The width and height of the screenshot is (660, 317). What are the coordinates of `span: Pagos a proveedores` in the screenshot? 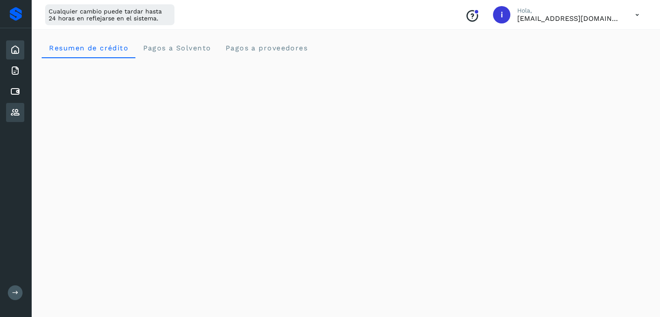 It's located at (266, 48).